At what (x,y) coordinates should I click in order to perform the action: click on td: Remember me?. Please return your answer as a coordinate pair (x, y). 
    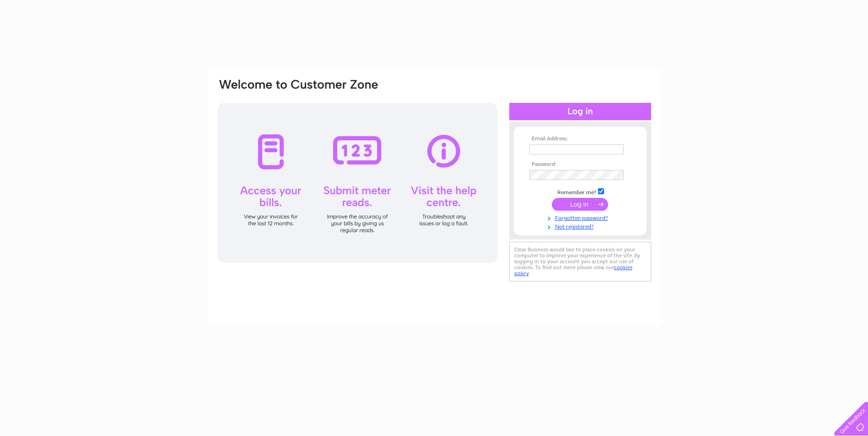
    Looking at the image, I should click on (580, 192).